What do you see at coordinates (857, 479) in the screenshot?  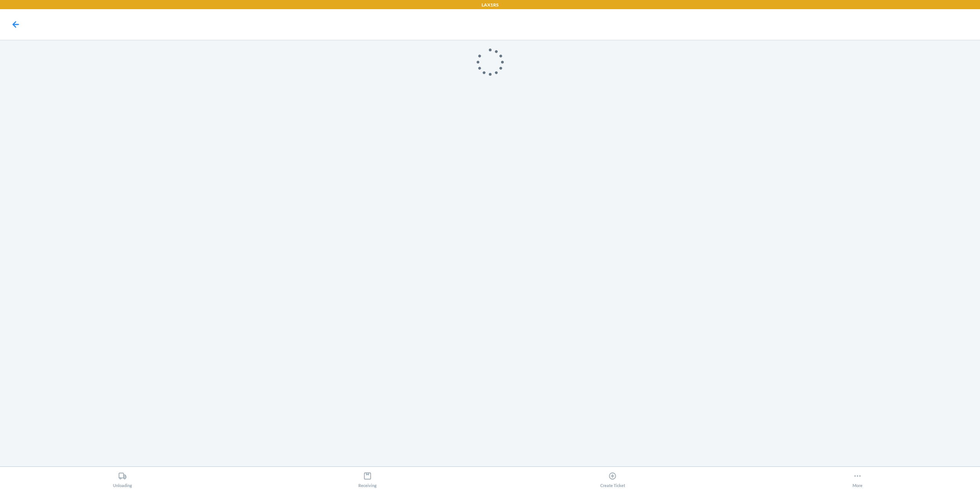 I see `div: More` at bounding box center [857, 479].